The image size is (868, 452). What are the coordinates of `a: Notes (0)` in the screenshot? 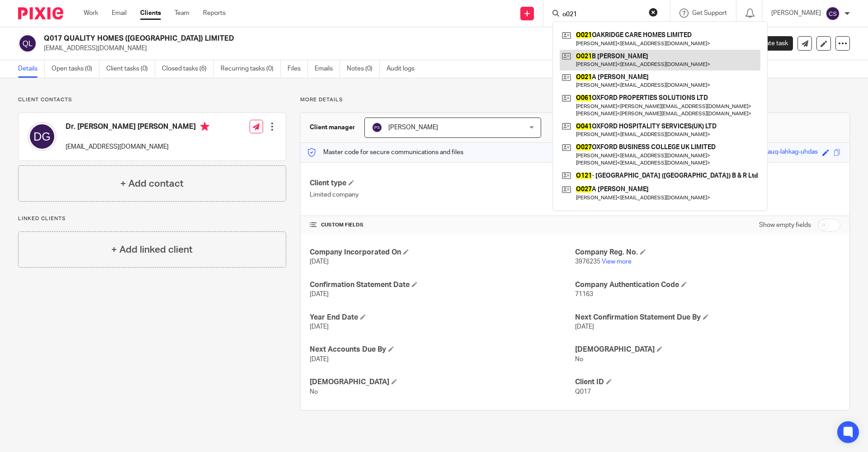 It's located at (363, 69).